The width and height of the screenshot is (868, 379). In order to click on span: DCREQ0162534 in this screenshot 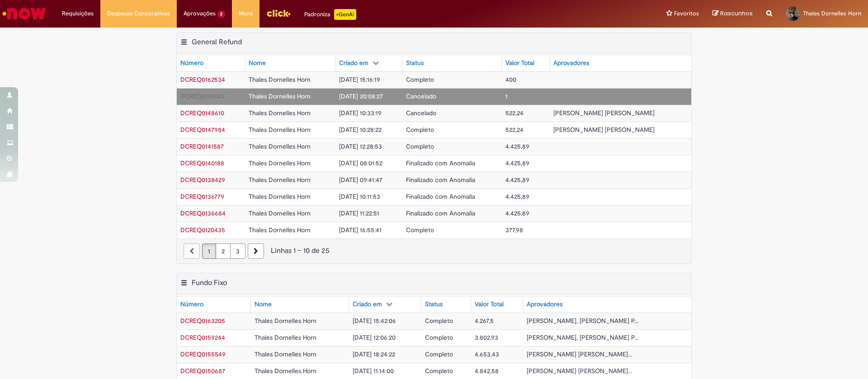, I will do `click(203, 79)`.